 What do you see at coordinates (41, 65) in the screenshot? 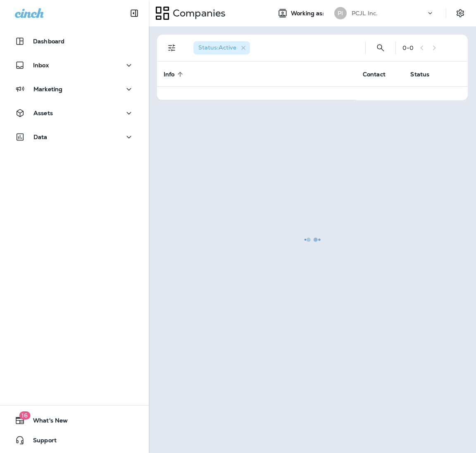
I see `p: Inbox` at bounding box center [41, 65].